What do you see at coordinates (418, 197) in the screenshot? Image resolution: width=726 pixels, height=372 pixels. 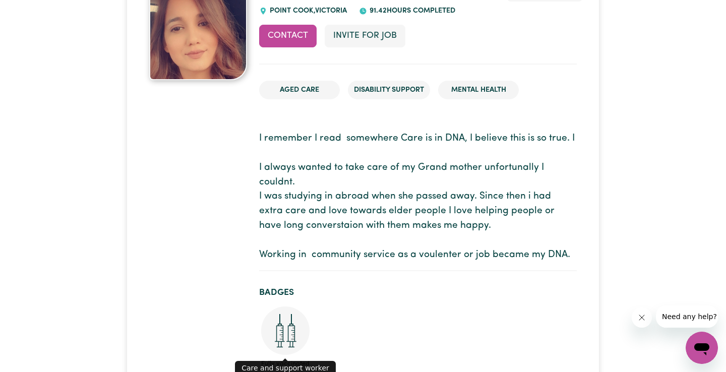 I see `p: I remember I read somewhere Care is in DNA, I believe this is so true. I I always wanted to take ...` at bounding box center [418, 197].